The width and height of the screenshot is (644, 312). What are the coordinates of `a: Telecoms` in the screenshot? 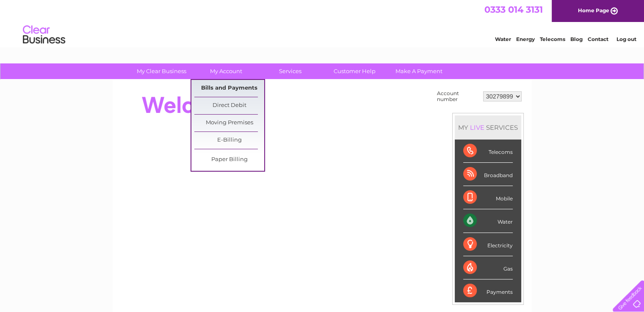 It's located at (553, 39).